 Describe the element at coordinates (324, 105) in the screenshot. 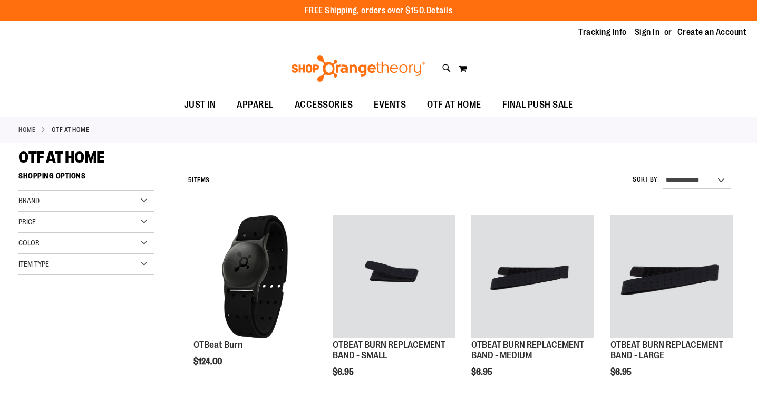

I see `a: ACCESSORIES` at that location.